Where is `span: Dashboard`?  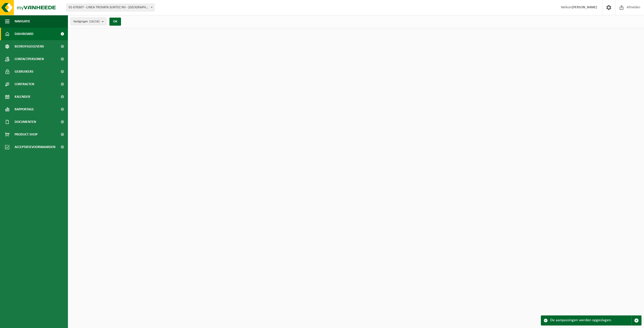
span: Dashboard is located at coordinates (24, 34).